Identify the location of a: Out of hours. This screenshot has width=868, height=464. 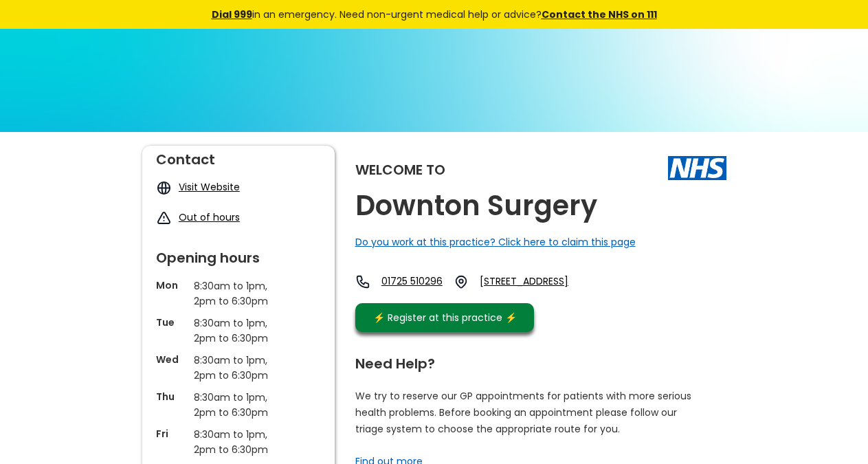
(209, 217).